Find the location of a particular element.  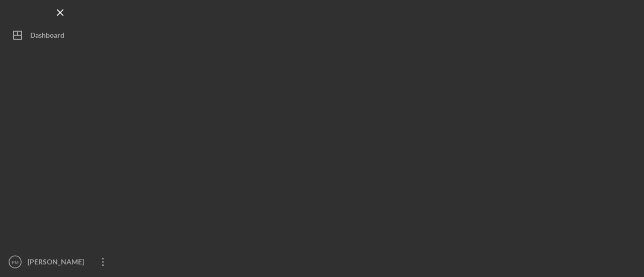

div: Dashboard is located at coordinates (47, 36).